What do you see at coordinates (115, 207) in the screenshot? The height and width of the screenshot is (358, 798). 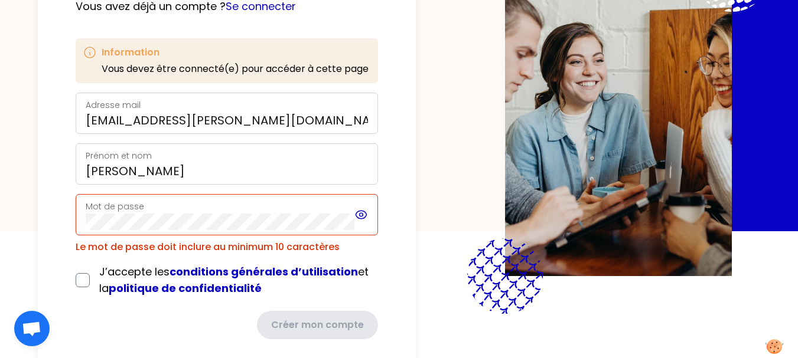 I see `label: Mot de passe` at bounding box center [115, 207].